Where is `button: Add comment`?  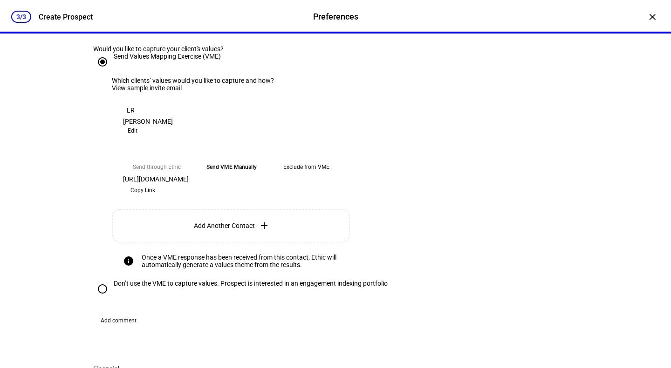 button: Add comment is located at coordinates (118, 321).